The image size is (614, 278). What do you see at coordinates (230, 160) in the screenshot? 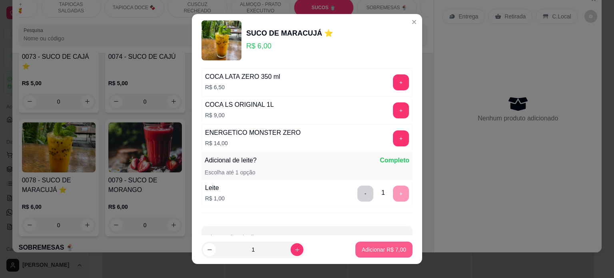
I see `p: Adicional de leite?` at bounding box center [230, 160].